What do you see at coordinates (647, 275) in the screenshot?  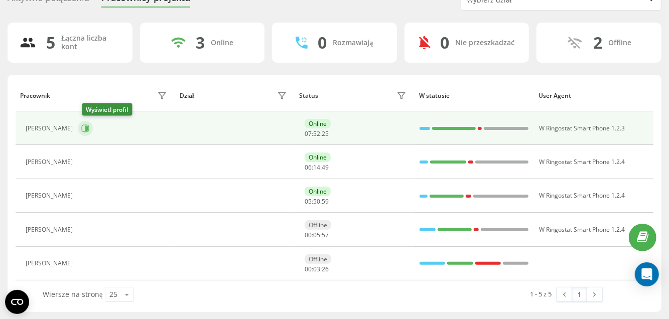 I see `div: Open Intercom Messenger` at bounding box center [647, 275].